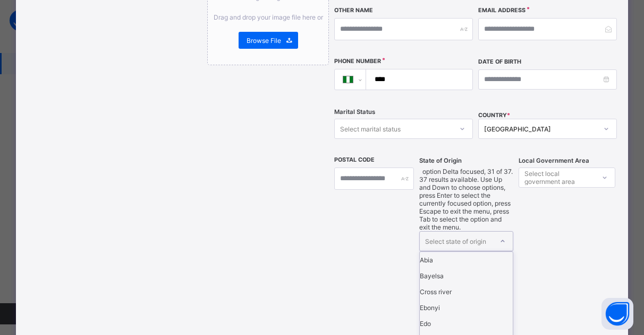 Image resolution: width=644 pixels, height=335 pixels. Describe the element at coordinates (269, 17) in the screenshot. I see `span: Drag and drop your image file here or` at that location.